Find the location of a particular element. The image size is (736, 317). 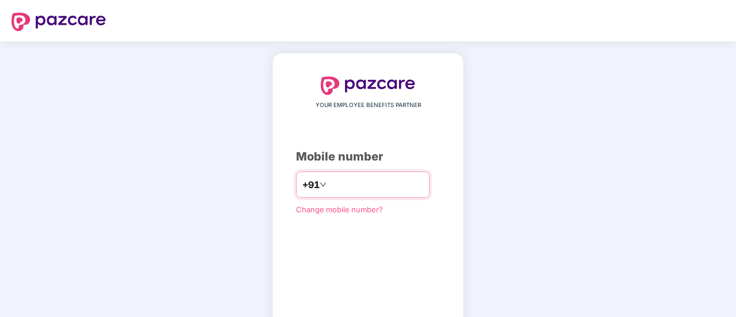

span: +91 is located at coordinates (311, 185).